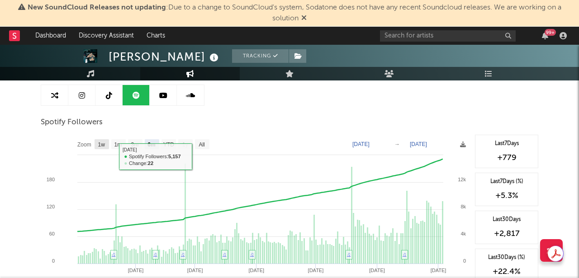 Image resolution: width=579 pixels, height=278 pixels. Describe the element at coordinates (260, 56) in the screenshot. I see `button: Tracking` at that location.